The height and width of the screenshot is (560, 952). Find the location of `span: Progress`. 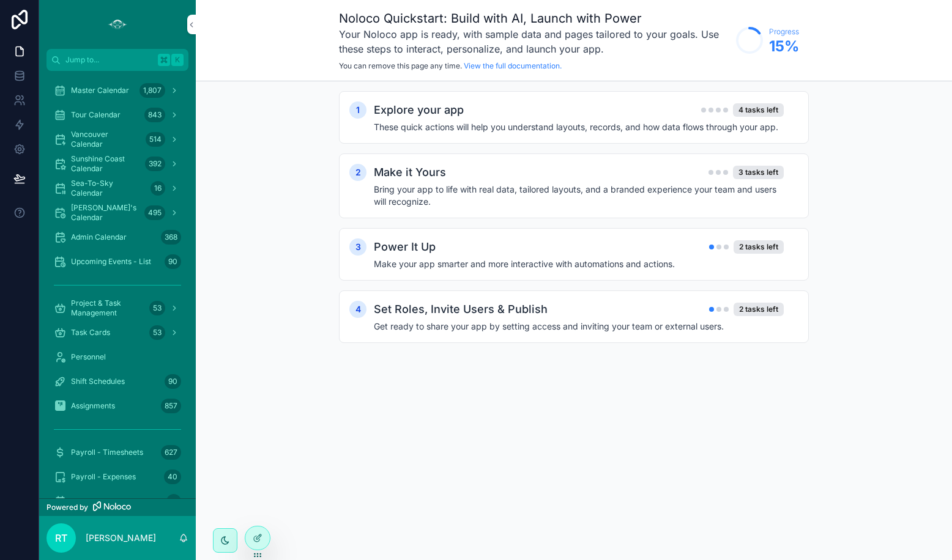

span: Progress is located at coordinates (784, 32).